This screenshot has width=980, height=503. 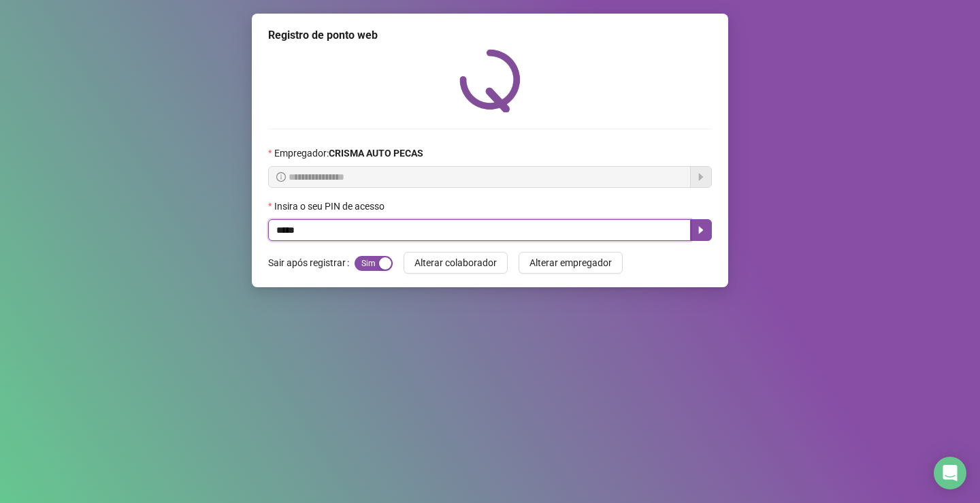 What do you see at coordinates (490, 80) in the screenshot?
I see `img: QRPoint` at bounding box center [490, 80].